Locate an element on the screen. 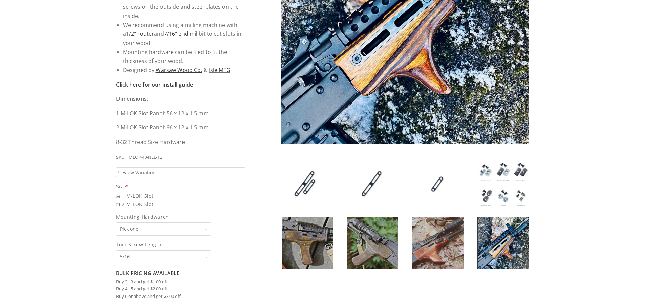 The height and width of the screenshot is (308, 645). select: Torx Screw Length is located at coordinates (164, 257).